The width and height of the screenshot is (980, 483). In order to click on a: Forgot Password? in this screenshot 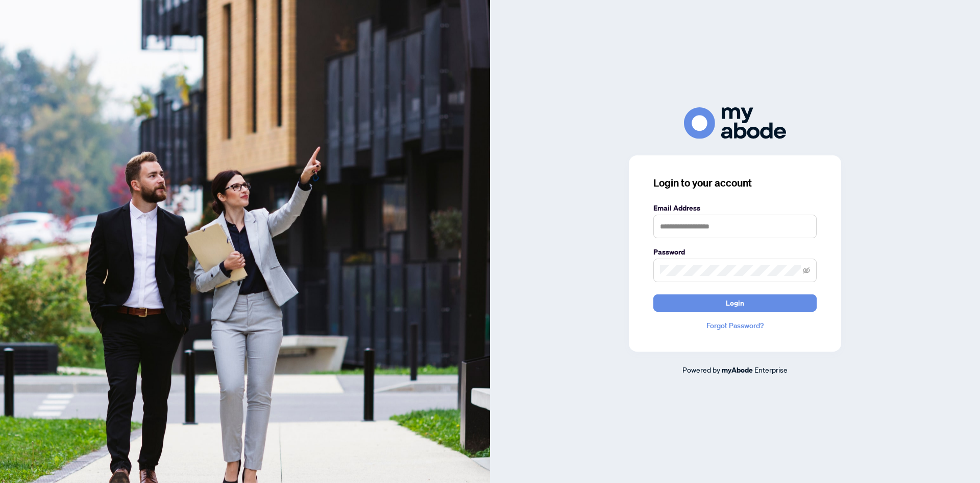, I will do `click(735, 326)`.